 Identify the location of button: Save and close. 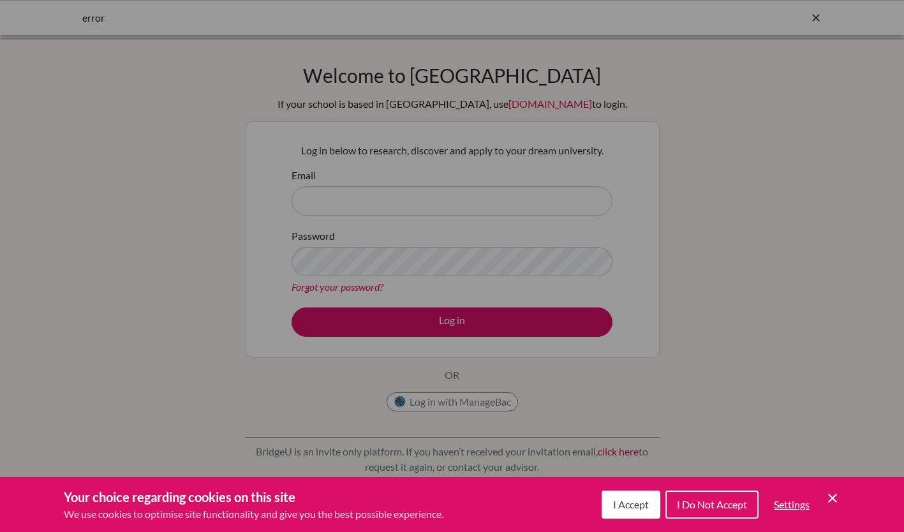
(832, 498).